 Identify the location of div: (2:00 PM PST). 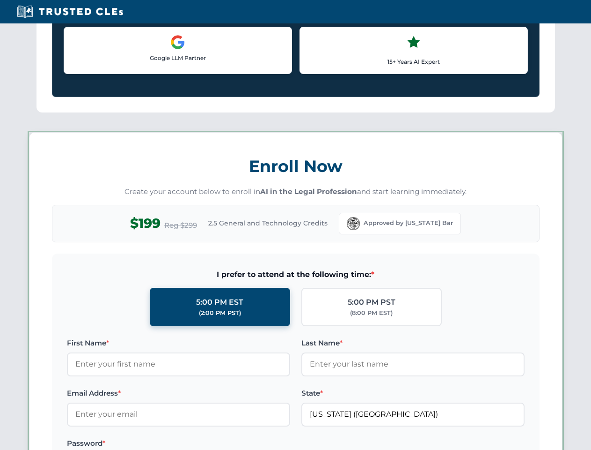
(220, 313).